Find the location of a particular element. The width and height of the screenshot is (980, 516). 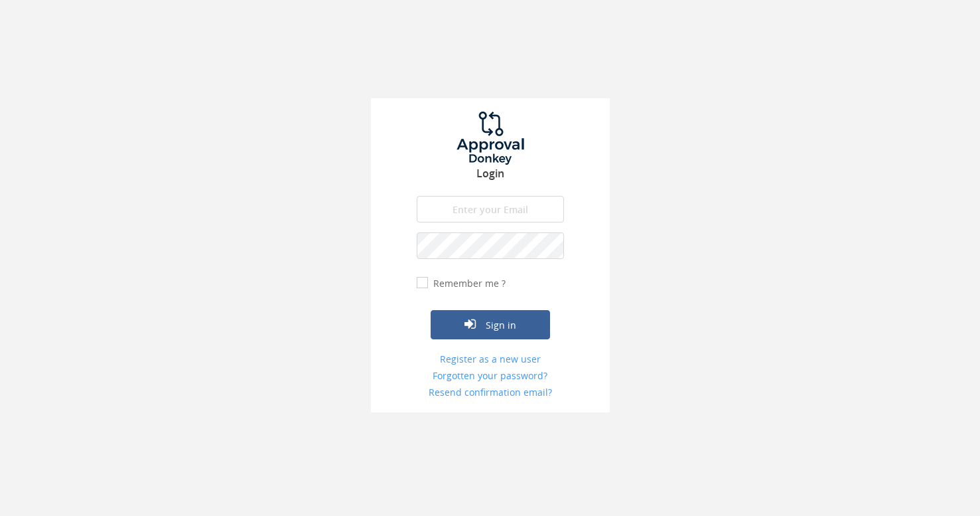

input: Enter your Email is located at coordinates (490, 209).